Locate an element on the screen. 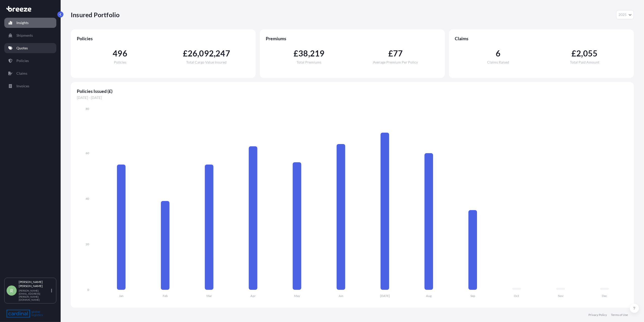 The image size is (644, 322). tspan: Dec is located at coordinates (605, 295).